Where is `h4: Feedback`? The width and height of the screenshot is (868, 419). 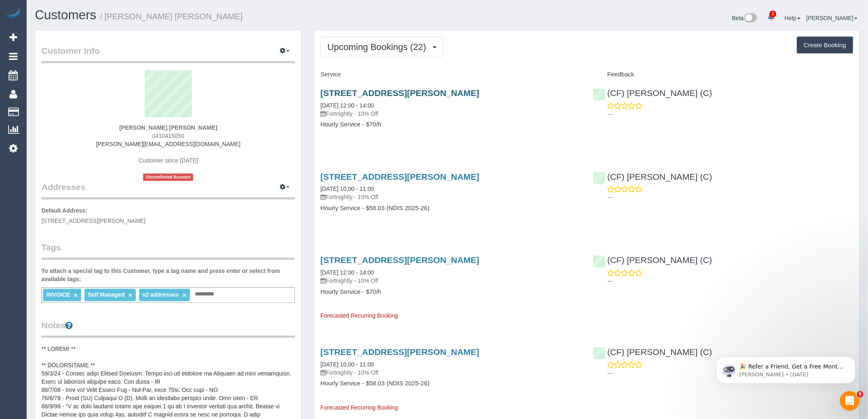
h4: Feedback is located at coordinates (723, 74).